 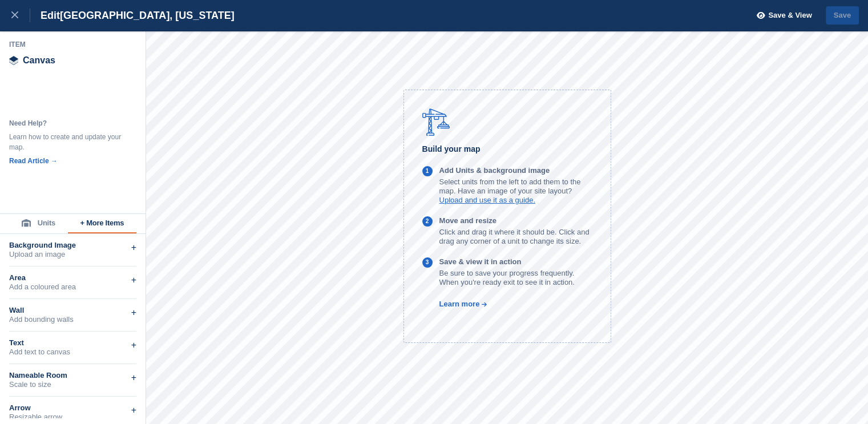 I want to click on button: Units, so click(x=38, y=224).